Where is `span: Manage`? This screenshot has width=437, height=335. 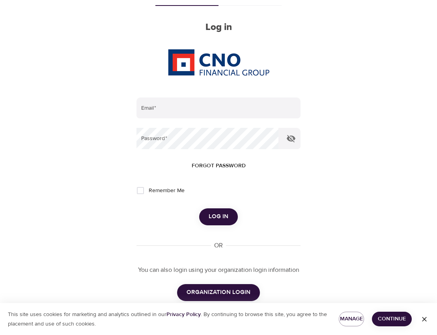
span: Manage is located at coordinates (352, 319).